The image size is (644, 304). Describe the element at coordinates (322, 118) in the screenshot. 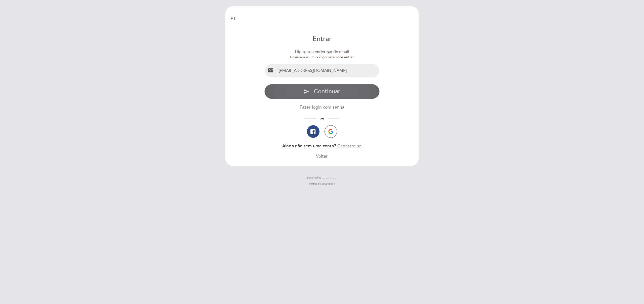

I see `span: ou` at that location.